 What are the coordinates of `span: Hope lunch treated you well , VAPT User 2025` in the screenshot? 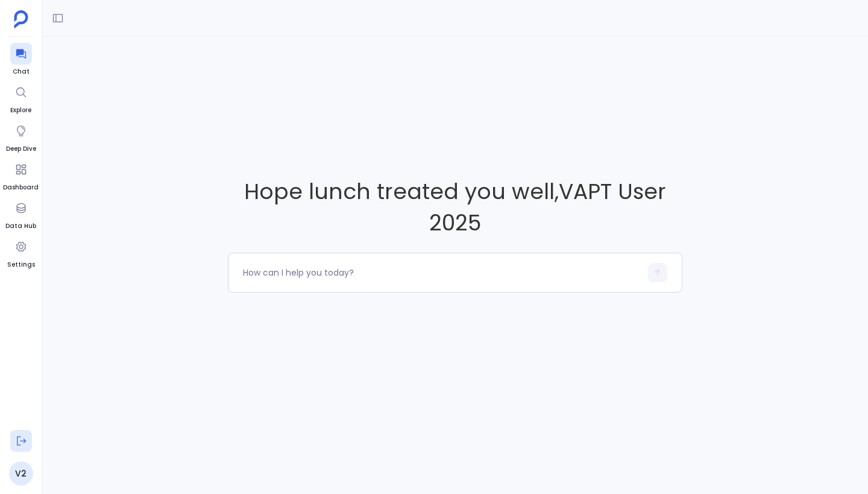 It's located at (455, 207).